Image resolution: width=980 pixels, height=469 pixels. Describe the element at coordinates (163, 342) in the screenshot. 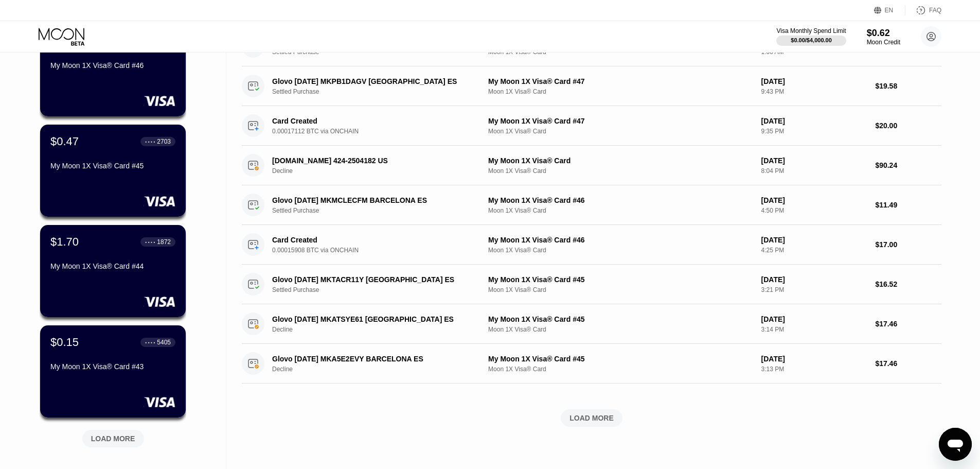

I see `div: 5405` at that location.